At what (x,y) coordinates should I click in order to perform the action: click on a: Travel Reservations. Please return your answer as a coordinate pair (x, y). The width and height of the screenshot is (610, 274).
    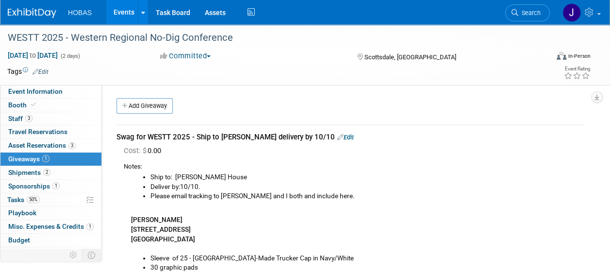
    Looking at the image, I should click on (51, 131).